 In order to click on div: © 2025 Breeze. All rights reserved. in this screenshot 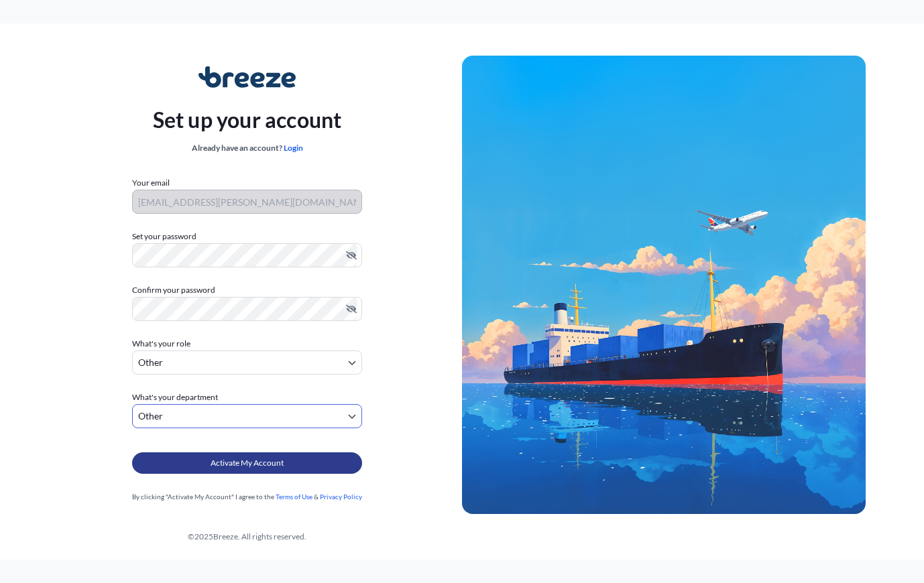, I will do `click(247, 537)`.